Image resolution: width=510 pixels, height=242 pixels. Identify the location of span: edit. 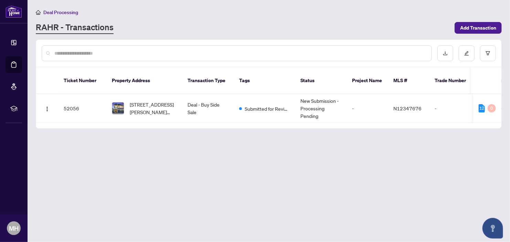
(467, 53).